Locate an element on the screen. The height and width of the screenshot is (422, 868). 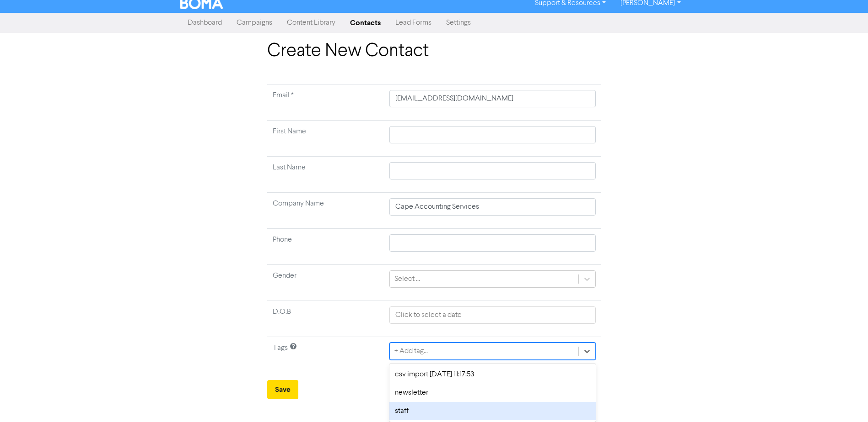
button: Save is located at coordinates (283, 390).